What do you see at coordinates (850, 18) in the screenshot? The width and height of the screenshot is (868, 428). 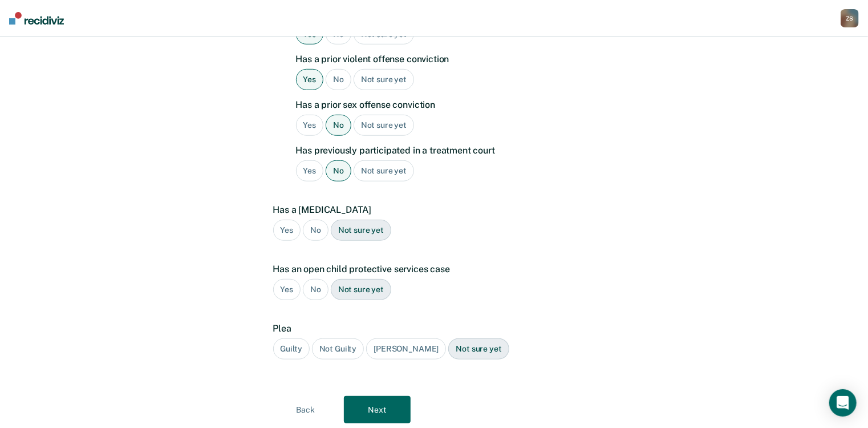 I see `button: ZS` at bounding box center [850, 18].